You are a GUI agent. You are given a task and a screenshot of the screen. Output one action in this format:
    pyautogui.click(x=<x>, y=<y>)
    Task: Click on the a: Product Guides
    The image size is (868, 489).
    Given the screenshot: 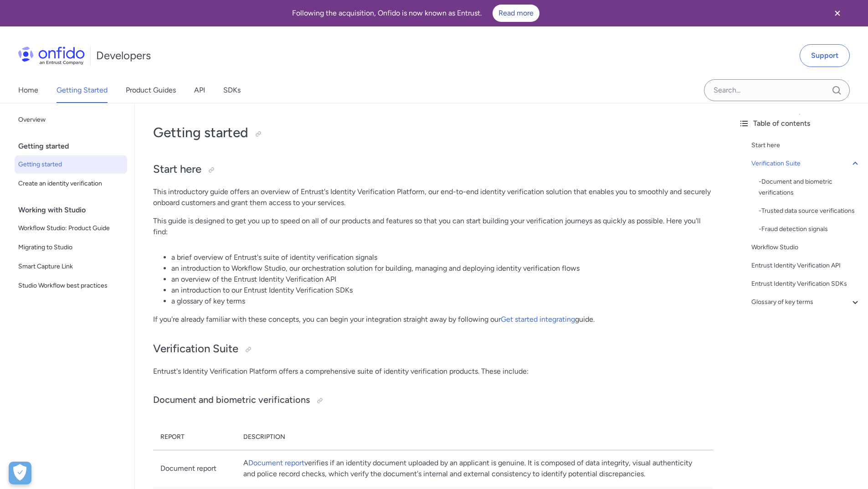 What is the action you would take?
    pyautogui.click(x=151, y=90)
    